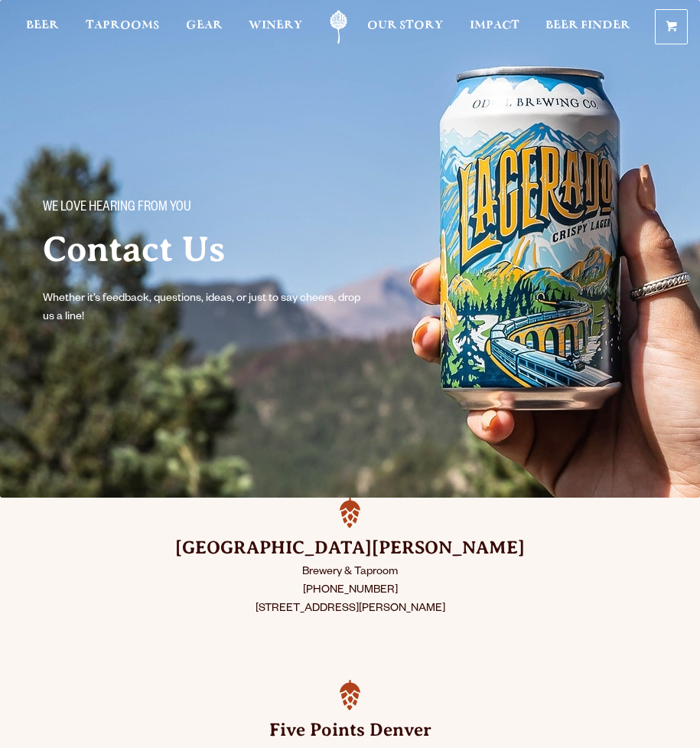 The image size is (700, 748). What do you see at coordinates (405, 27) in the screenshot?
I see `a: Our Story` at bounding box center [405, 27].